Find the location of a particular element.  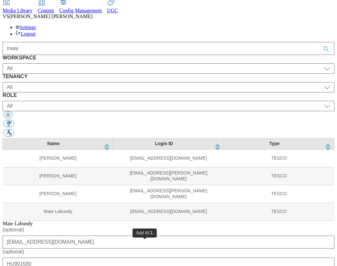

label: TENANCY is located at coordinates (169, 77).